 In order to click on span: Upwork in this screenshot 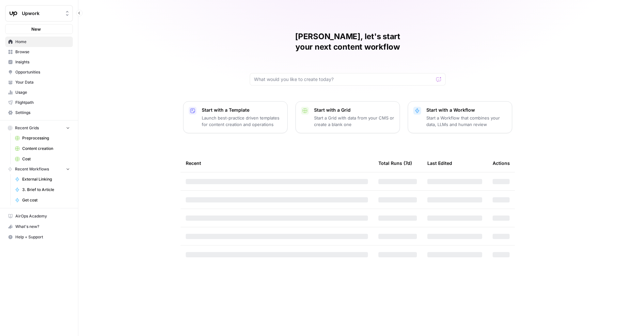, I will do `click(41, 13)`.